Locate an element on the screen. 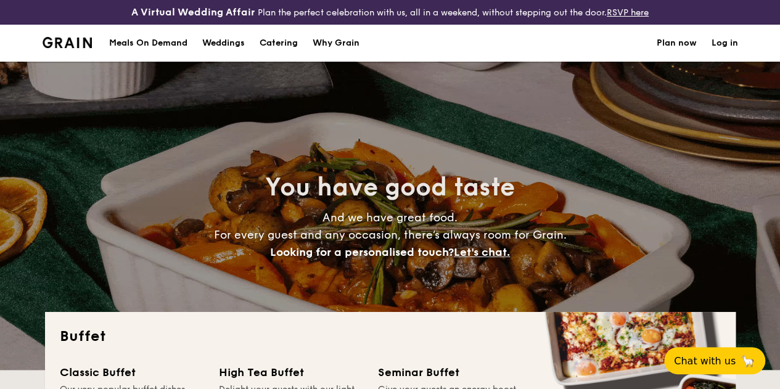 The height and width of the screenshot is (389, 780). h1: Catering is located at coordinates (279, 43).